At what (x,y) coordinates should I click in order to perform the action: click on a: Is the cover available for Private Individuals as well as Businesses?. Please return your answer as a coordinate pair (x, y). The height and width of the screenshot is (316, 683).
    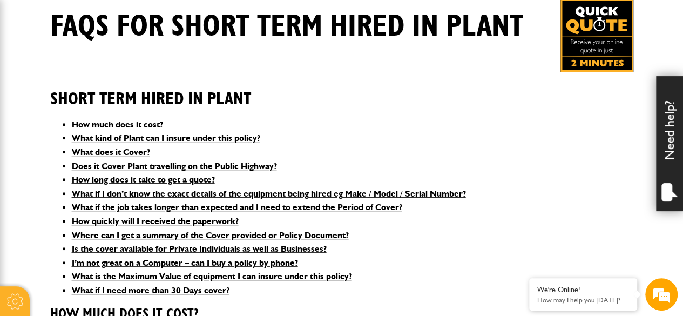
    Looking at the image, I should click on (199, 249).